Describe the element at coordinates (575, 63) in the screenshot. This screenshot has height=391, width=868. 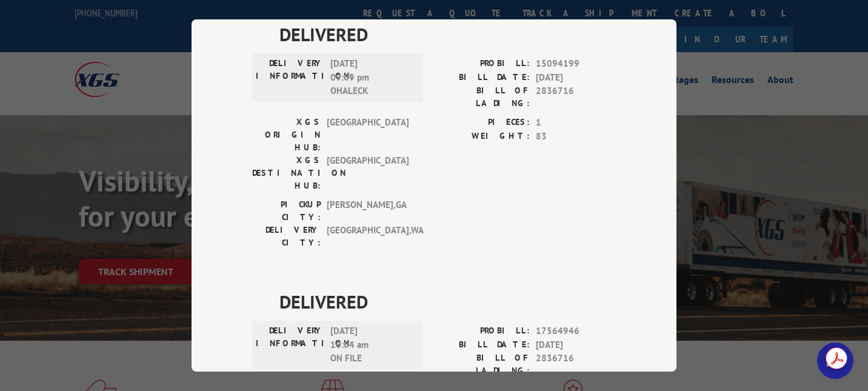
I see `span: 15094199` at that location.